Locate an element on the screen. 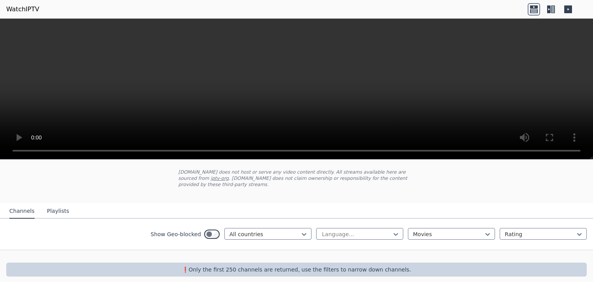 The image size is (593, 282). button: Playlists is located at coordinates (58, 211).